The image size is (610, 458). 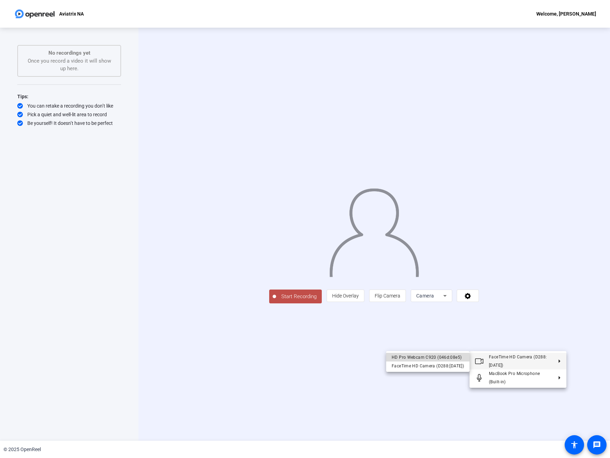 I want to click on div: HD Pro Webcam C920 (046d:08e5), so click(x=428, y=357).